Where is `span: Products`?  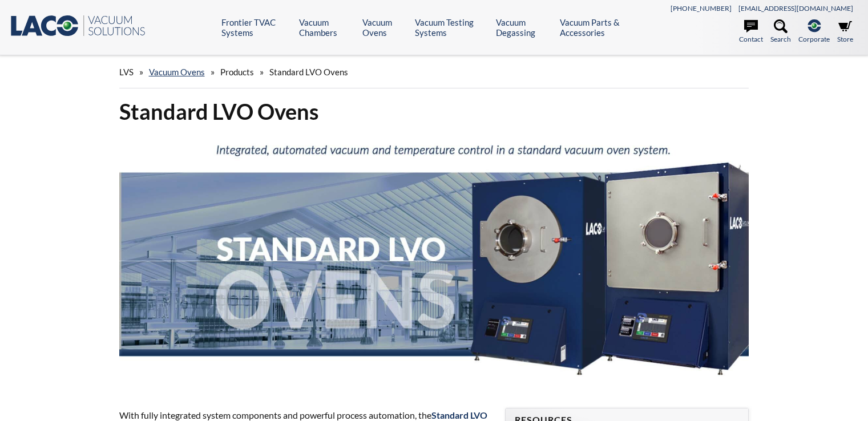 span: Products is located at coordinates (237, 72).